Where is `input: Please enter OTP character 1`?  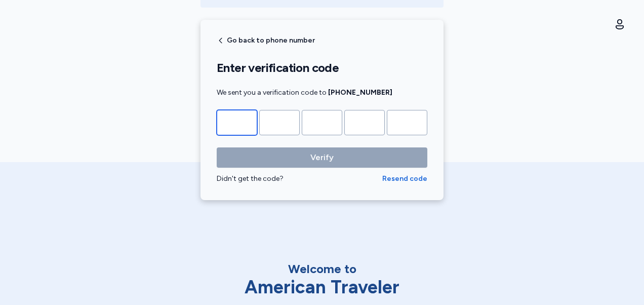
input: Please enter OTP character 1 is located at coordinates (237, 122).